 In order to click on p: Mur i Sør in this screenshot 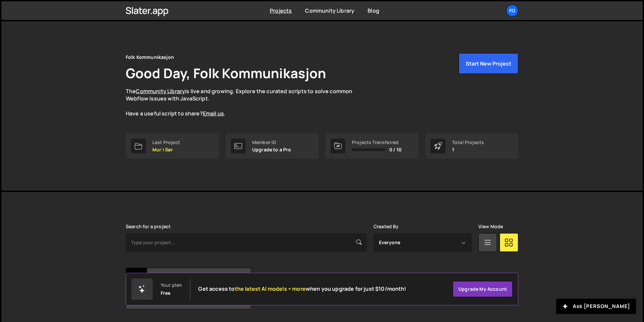, I will do `click(166, 150)`.